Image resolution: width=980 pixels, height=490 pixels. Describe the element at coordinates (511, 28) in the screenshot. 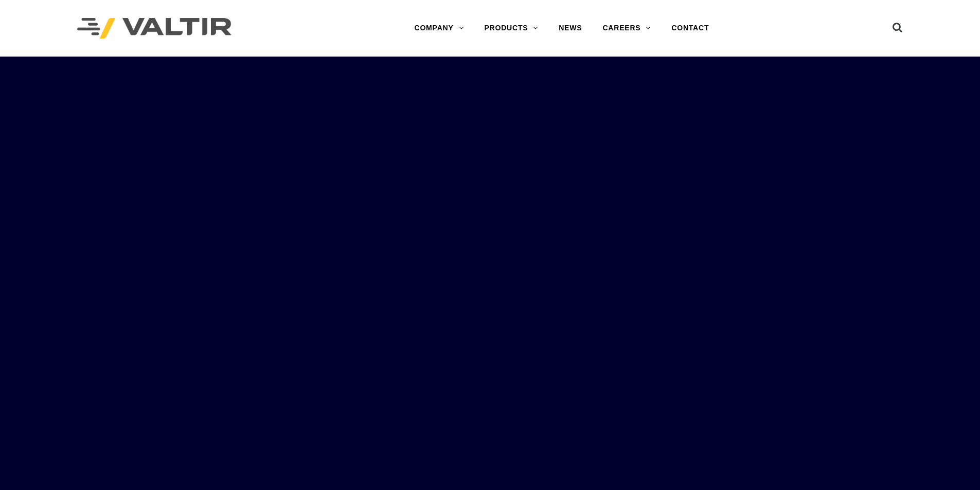

I see `a: PRODUCTS` at that location.